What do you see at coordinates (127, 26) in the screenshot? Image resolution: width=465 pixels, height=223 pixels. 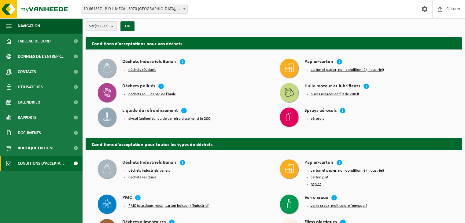 I see `button: OK` at bounding box center [127, 26].